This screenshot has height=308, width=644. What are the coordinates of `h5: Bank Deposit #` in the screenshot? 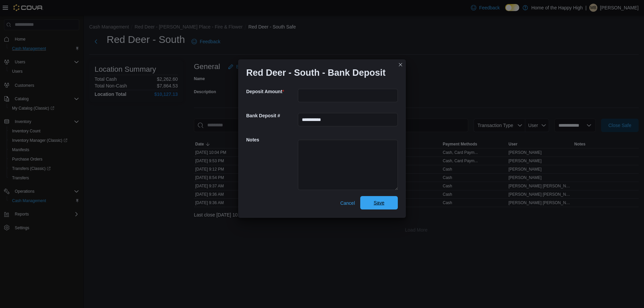 It's located at (271, 116).